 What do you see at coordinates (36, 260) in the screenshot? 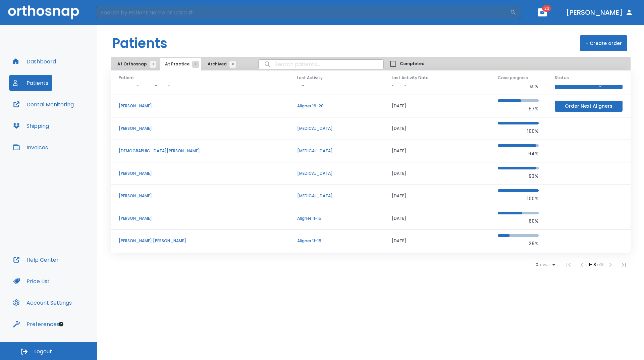
I see `a: Help Center` at bounding box center [36, 260].